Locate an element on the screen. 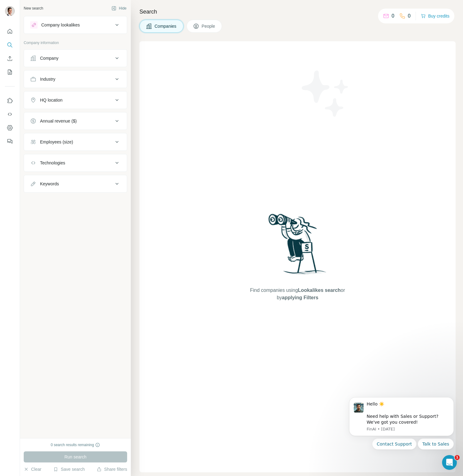 Image resolution: width=463 pixels, height=476 pixels. span: Lookalikes search is located at coordinates (319, 290).